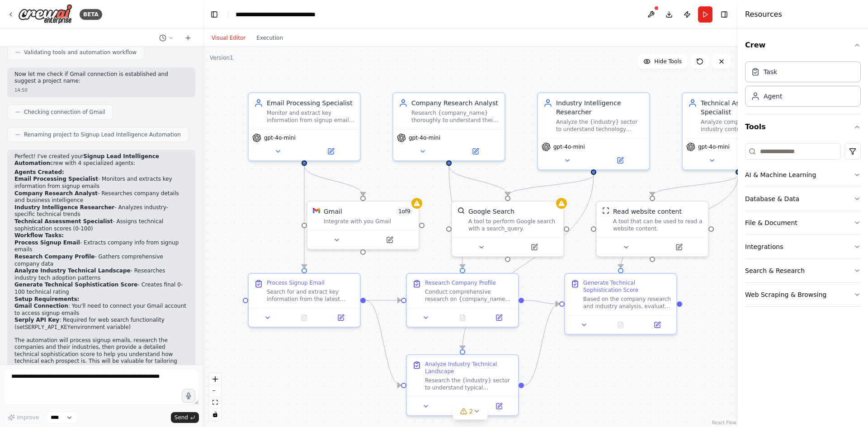 The image size is (868, 427). I want to click on button: Integrations, so click(803, 247).